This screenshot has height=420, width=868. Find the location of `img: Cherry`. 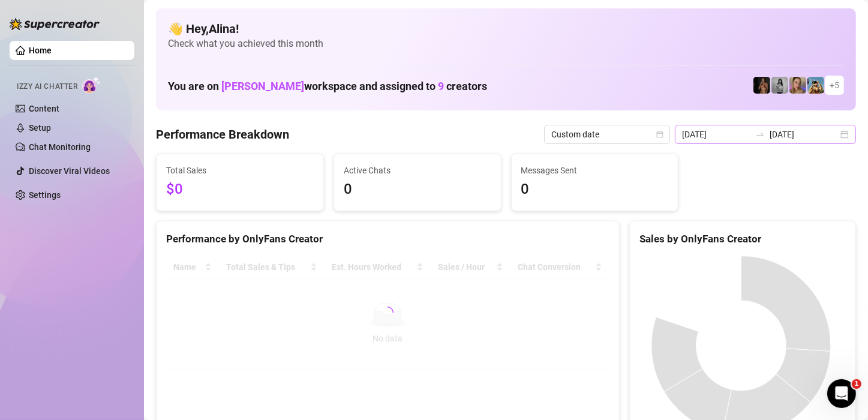

img: Cherry is located at coordinates (798, 85).